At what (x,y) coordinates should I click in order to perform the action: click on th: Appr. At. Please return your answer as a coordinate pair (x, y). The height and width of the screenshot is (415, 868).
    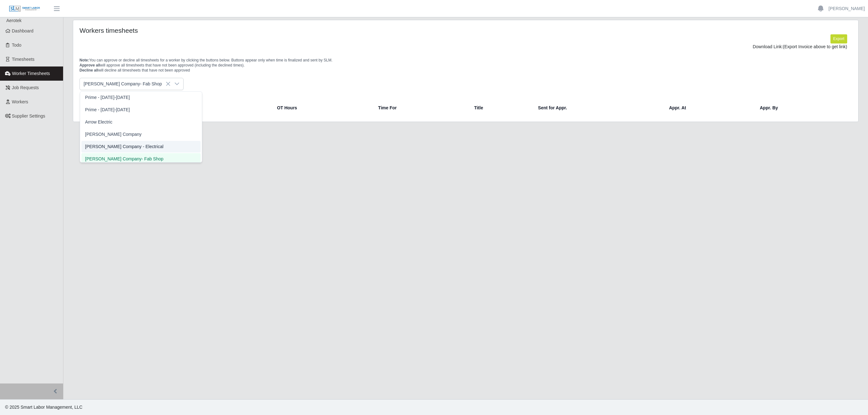
    Looking at the image, I should click on (710, 107).